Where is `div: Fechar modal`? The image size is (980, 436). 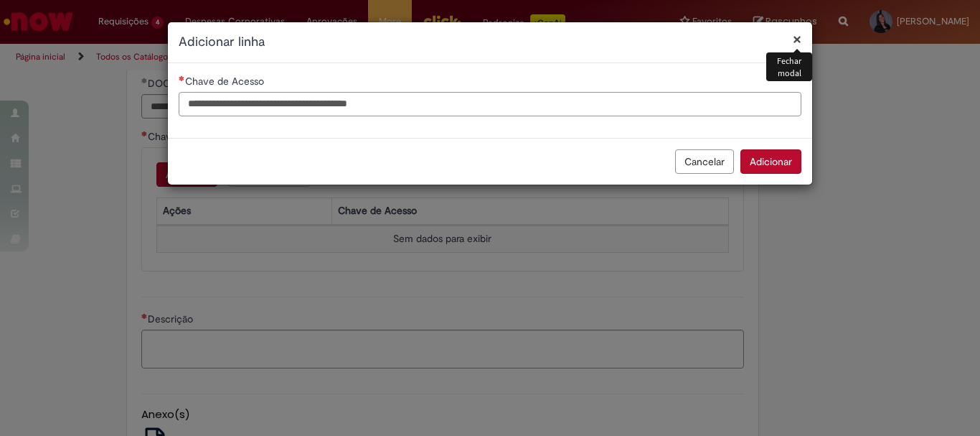 div: Fechar modal is located at coordinates (789, 67).